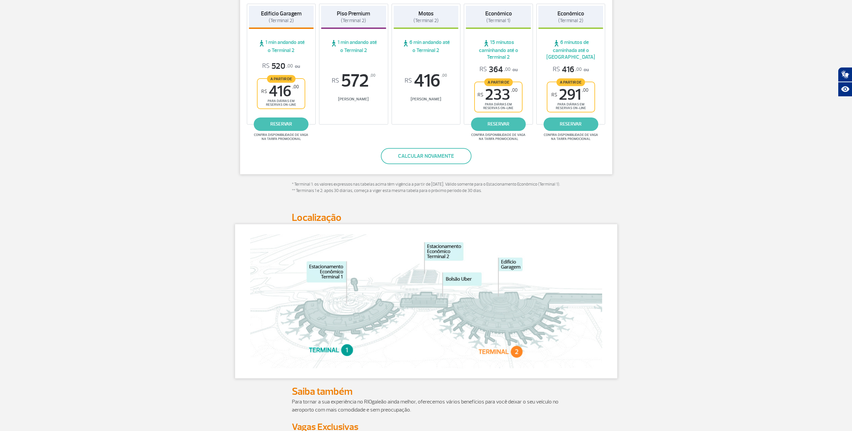 Image resolution: width=852 pixels, height=431 pixels. What do you see at coordinates (426, 406) in the screenshot?
I see `p: Para tornar a sua experiência no RIOgaleão ainda melhor, oferecemos vários benefícios para você d...` at bounding box center [426, 406].